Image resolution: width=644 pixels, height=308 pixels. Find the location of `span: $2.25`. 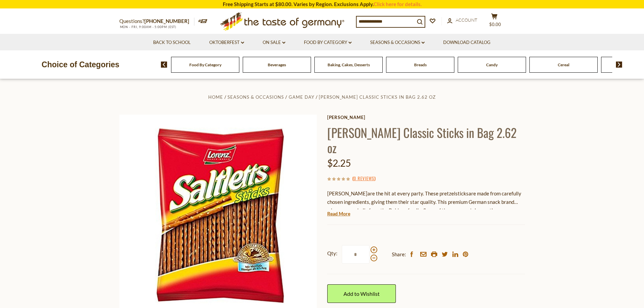

span: $2.25 is located at coordinates (339, 163).